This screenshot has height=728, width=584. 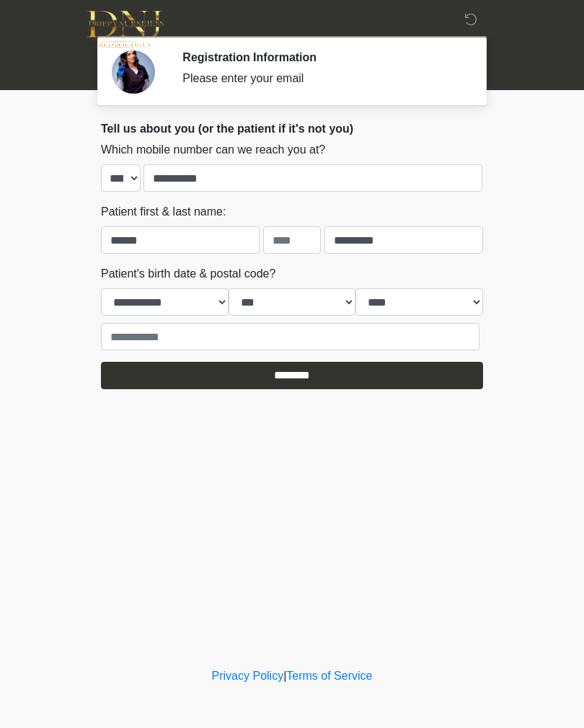 What do you see at coordinates (125, 29) in the screenshot?
I see `img: DNJ Med Boutique Logo` at bounding box center [125, 29].